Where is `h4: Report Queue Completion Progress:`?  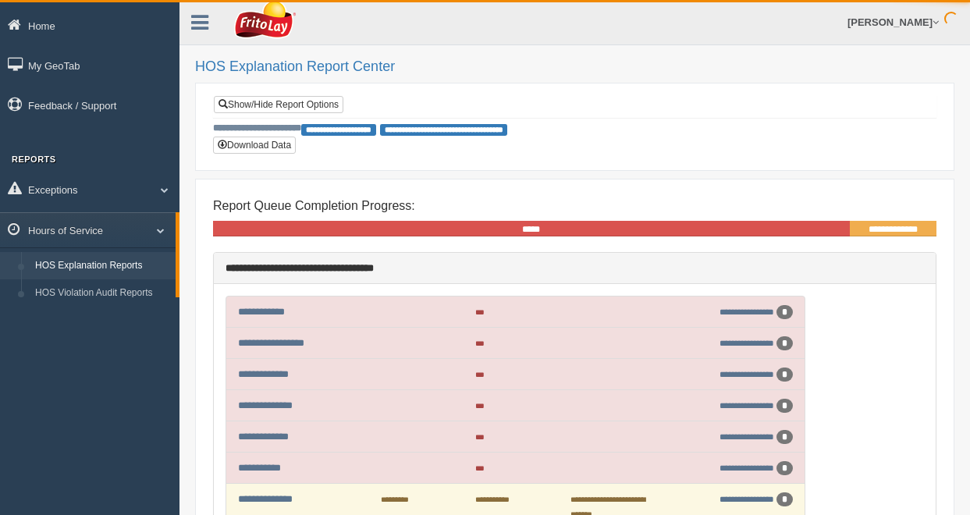 h4: Report Queue Completion Progress: is located at coordinates (575, 206).